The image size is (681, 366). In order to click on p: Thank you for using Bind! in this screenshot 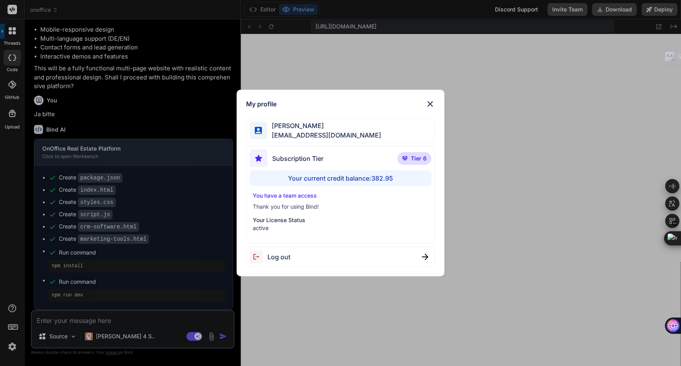, I will do `click(341, 207)`.